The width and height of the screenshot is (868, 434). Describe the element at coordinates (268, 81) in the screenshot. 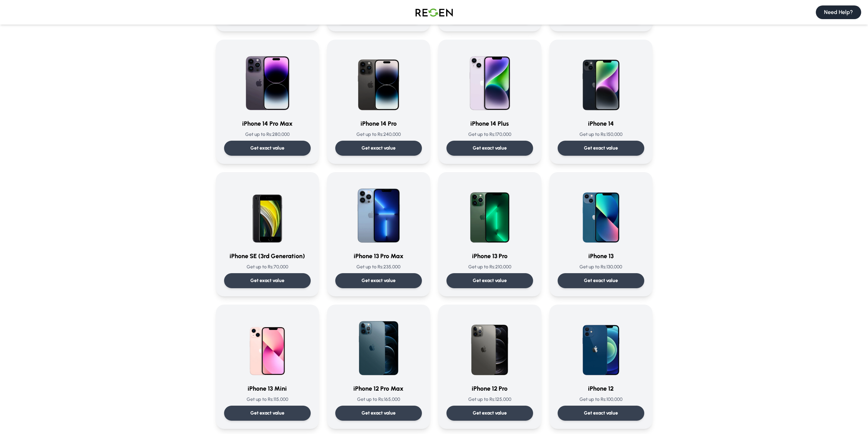

I see `img: iPhone 14 Pro Max` at that location.